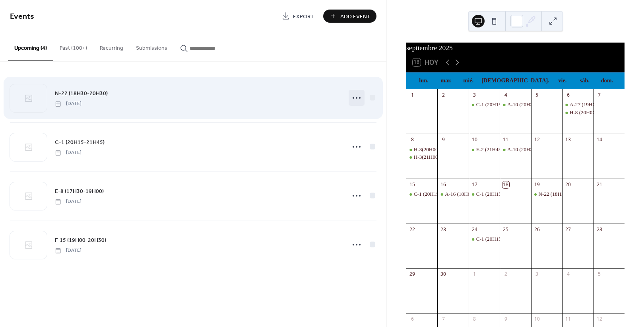 The image size is (644, 327). What do you see at coordinates (22, 16) in the screenshot?
I see `span: Events` at bounding box center [22, 16].